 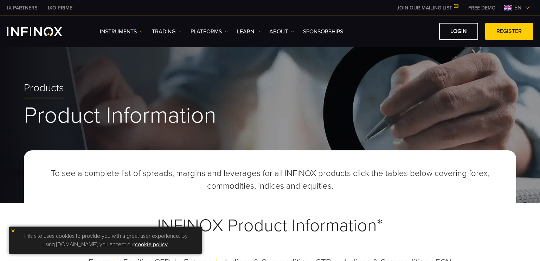 I want to click on span: en, so click(x=518, y=8).